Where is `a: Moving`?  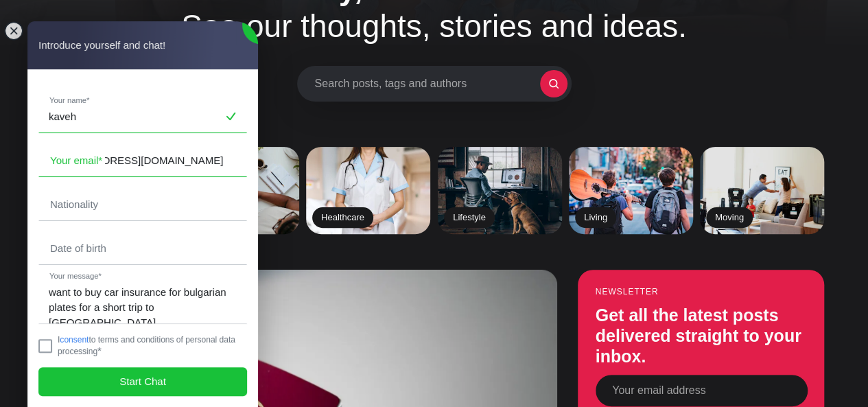
a: Moving is located at coordinates (762, 190).